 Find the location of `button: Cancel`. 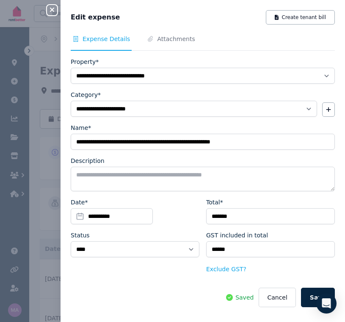

button: Cancel is located at coordinates (277, 298).